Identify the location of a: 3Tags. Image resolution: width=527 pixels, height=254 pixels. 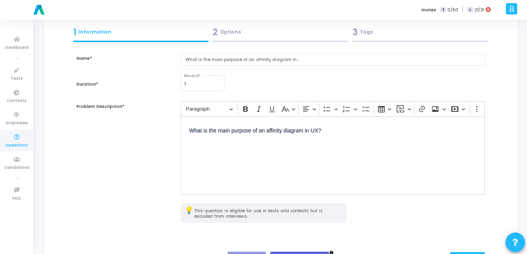
(420, 34).